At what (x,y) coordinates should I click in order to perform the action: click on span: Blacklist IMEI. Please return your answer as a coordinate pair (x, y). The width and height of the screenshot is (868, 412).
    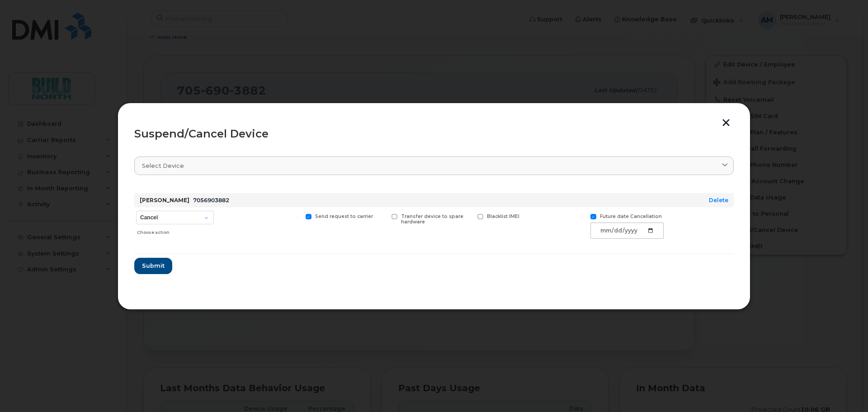
    Looking at the image, I should click on (503, 216).